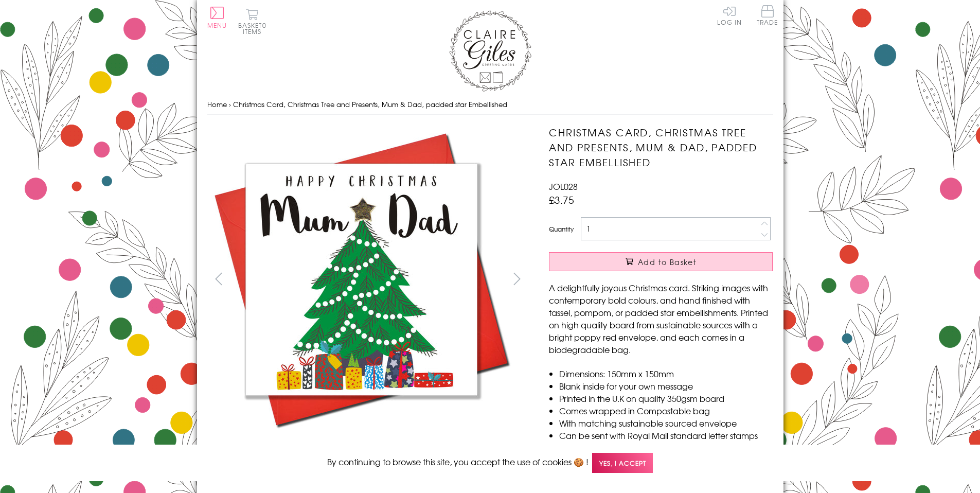 This screenshot has width=980, height=493. What do you see at coordinates (660, 147) in the screenshot?
I see `h1: Christmas Card, Christmas Tree and Presents, Mum & Dad, padded star Embellished` at bounding box center [660, 147].